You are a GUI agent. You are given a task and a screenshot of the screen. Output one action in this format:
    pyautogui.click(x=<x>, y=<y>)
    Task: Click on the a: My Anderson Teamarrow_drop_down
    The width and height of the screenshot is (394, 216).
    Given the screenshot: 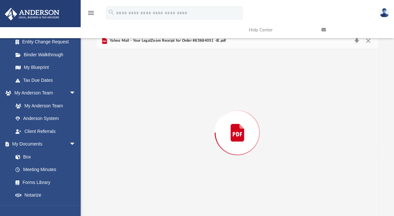 What is the action you would take?
    pyautogui.click(x=43, y=93)
    